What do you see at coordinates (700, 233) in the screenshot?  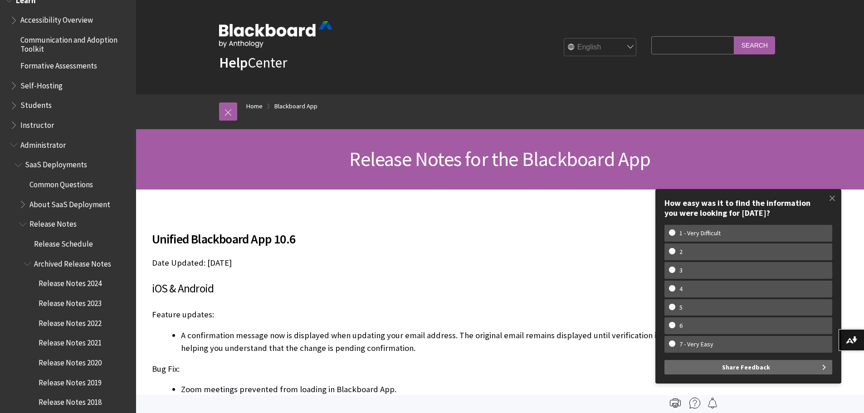 I see `w-span: 1 - Very Difficult` at bounding box center [700, 233].